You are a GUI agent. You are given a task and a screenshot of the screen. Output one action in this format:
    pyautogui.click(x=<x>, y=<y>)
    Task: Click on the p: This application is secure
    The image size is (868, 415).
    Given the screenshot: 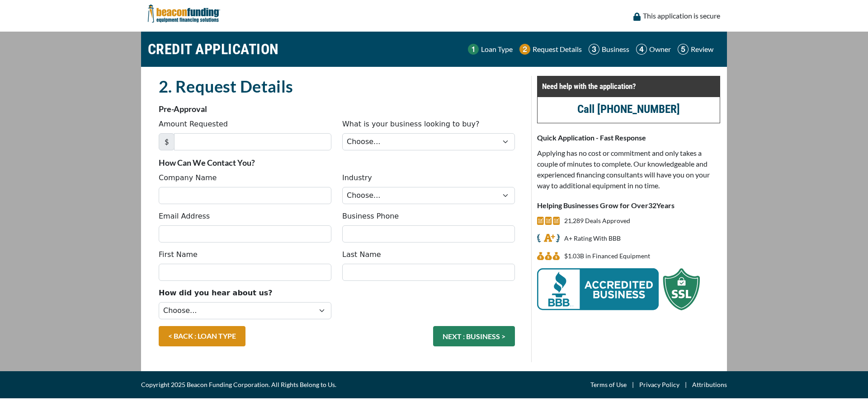 What is the action you would take?
    pyautogui.click(x=681, y=16)
    